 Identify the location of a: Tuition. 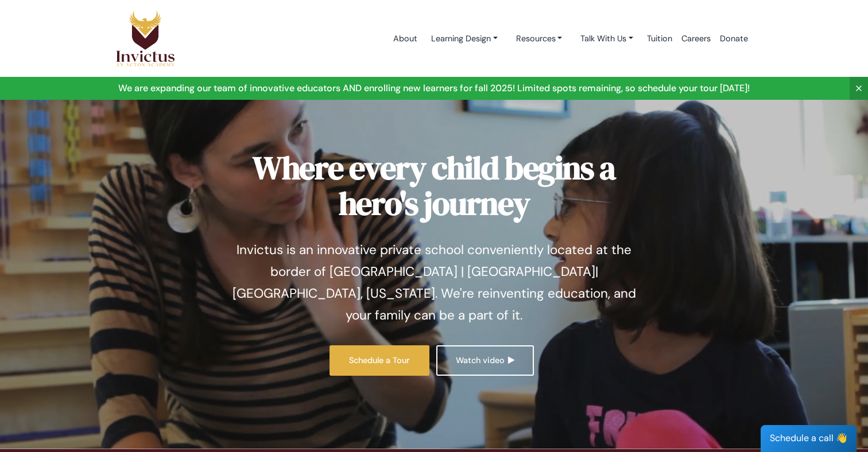
(659, 39).